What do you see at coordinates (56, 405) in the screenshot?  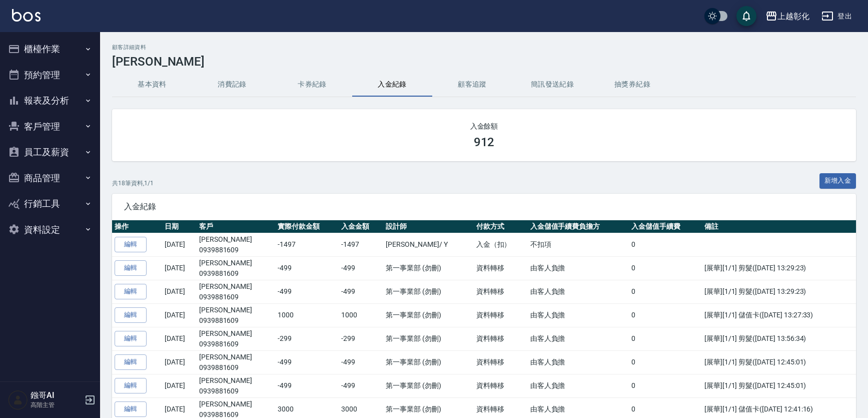 I see `p: 高階主管` at bounding box center [56, 405].